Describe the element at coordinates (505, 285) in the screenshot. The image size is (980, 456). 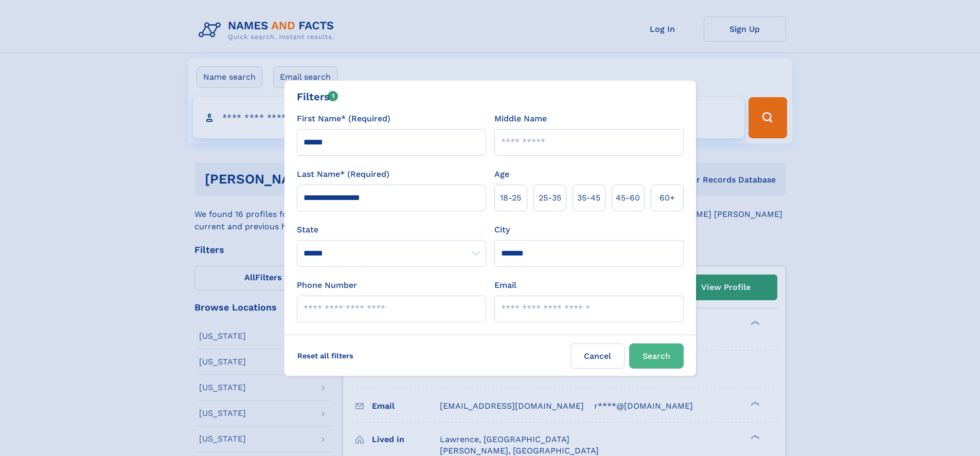
I see `label: Email` at that location.